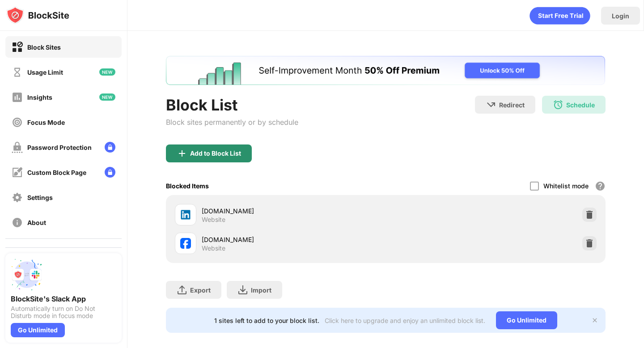 The image size is (644, 348). Describe the element at coordinates (595, 320) in the screenshot. I see `img: x-button.svg` at that location.